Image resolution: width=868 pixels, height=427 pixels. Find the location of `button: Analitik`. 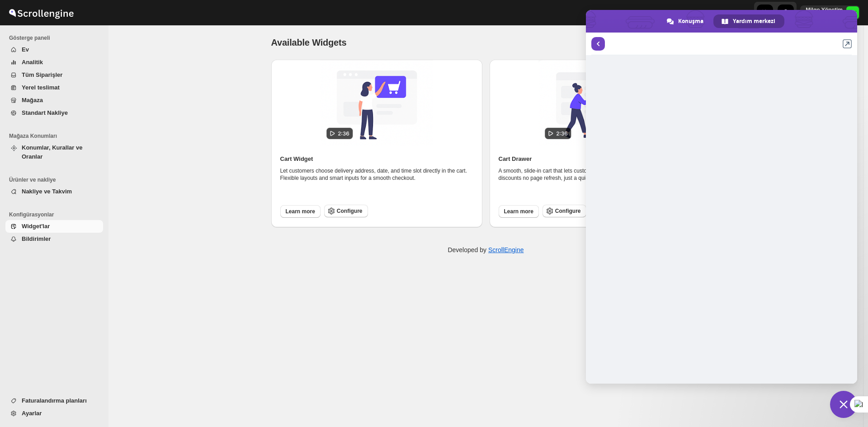

button: Analitik is located at coordinates (55, 62).